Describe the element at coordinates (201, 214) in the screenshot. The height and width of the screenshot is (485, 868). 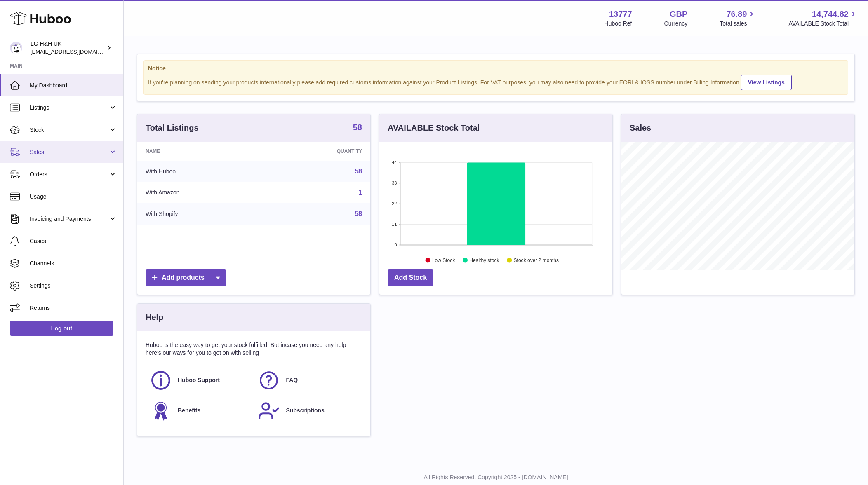
I see `td: With Shopify` at that location.